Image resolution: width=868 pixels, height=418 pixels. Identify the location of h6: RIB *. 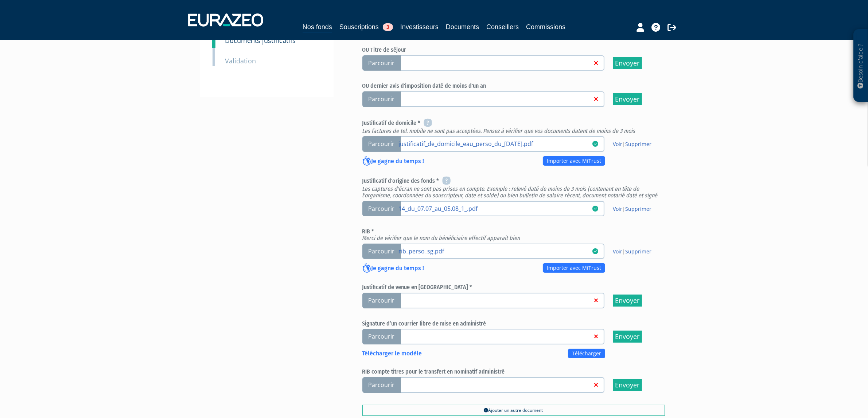
(513, 235).